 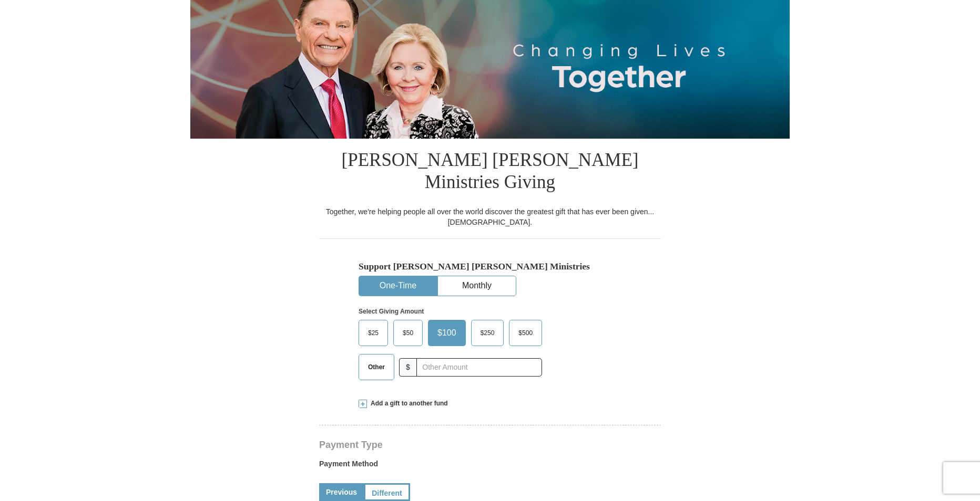 What do you see at coordinates (479, 367) in the screenshot?
I see `input: Other Amount` at bounding box center [479, 367].